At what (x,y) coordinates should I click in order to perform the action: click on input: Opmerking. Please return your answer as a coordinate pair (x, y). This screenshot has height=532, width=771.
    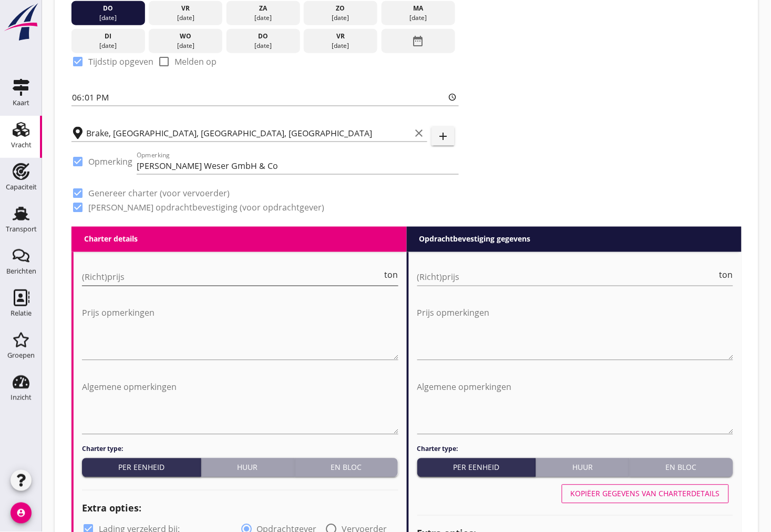
    Looking at the image, I should click on (297, 166).